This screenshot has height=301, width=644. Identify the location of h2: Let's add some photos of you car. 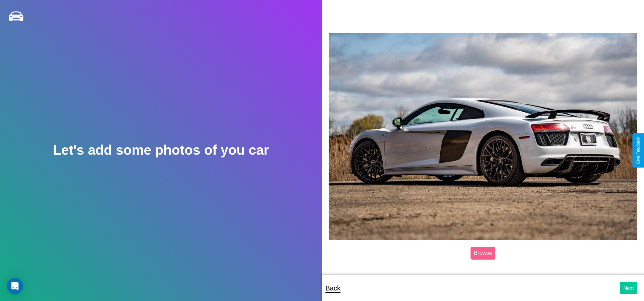
(161, 150).